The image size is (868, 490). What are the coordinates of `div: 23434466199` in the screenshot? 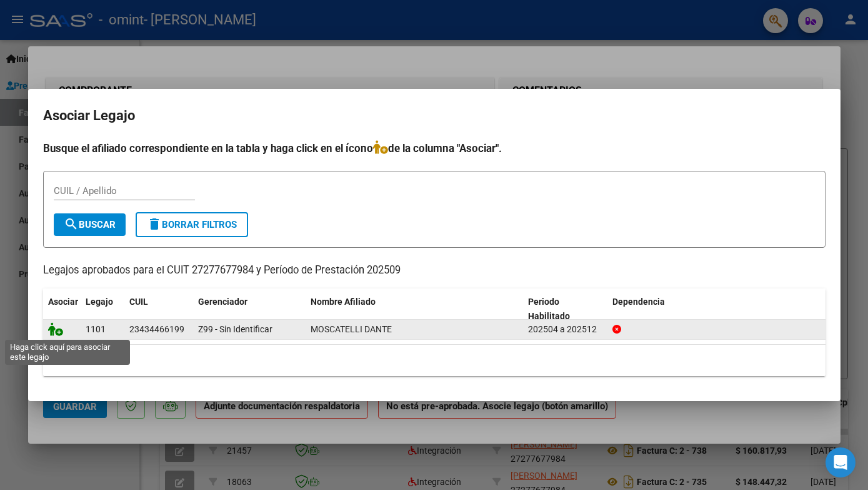 It's located at (157, 329).